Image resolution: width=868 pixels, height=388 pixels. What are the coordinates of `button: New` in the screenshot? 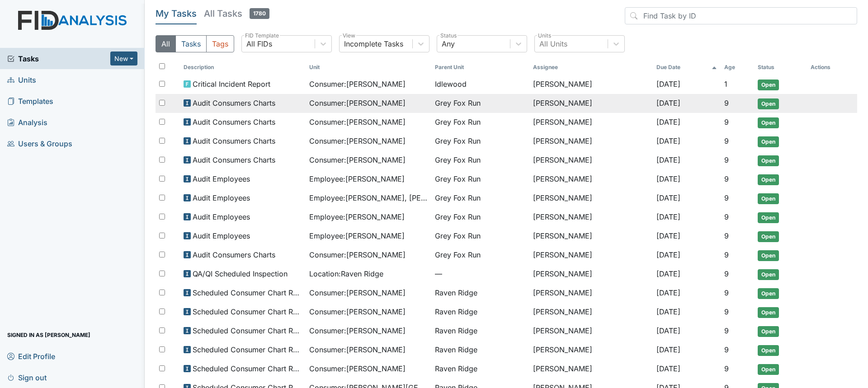 It's located at (124, 58).